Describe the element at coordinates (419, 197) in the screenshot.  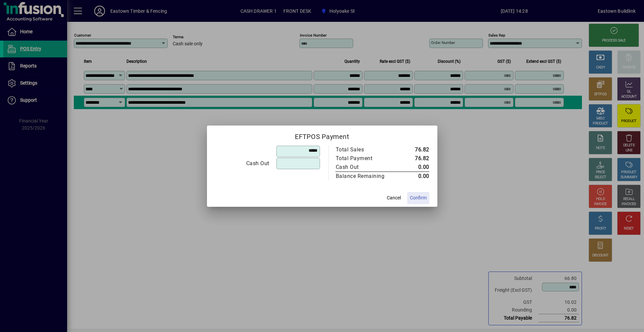
I see `span: Confirm` at that location.